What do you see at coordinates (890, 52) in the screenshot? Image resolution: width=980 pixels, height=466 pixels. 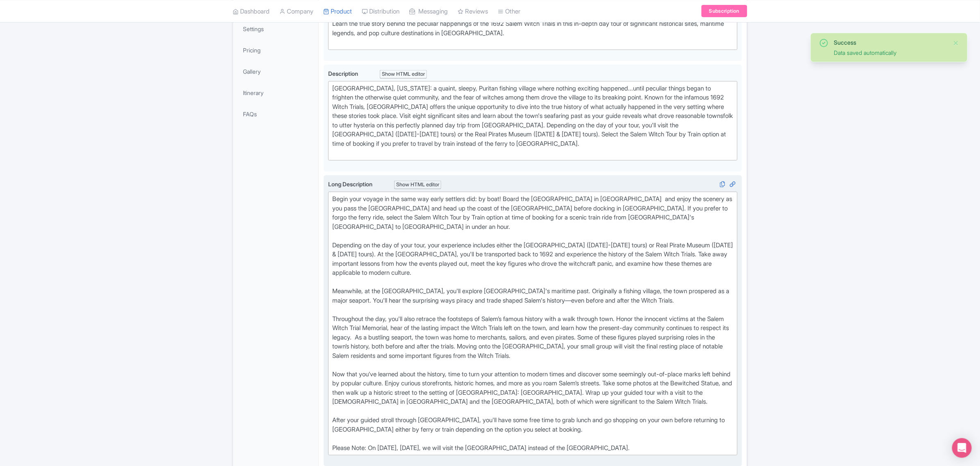 I see `div: Data saved automatically` at bounding box center [890, 52].